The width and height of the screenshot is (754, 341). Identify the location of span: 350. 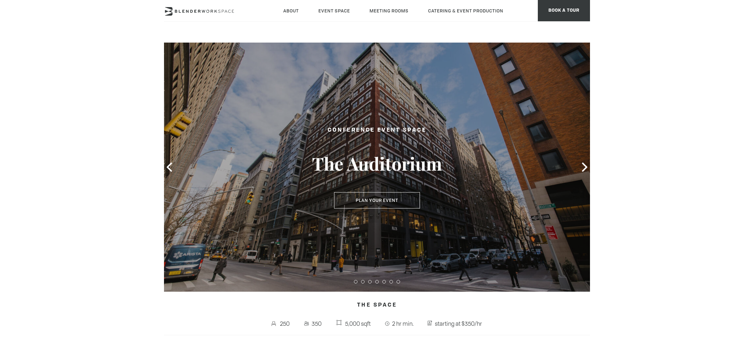
(317, 324).